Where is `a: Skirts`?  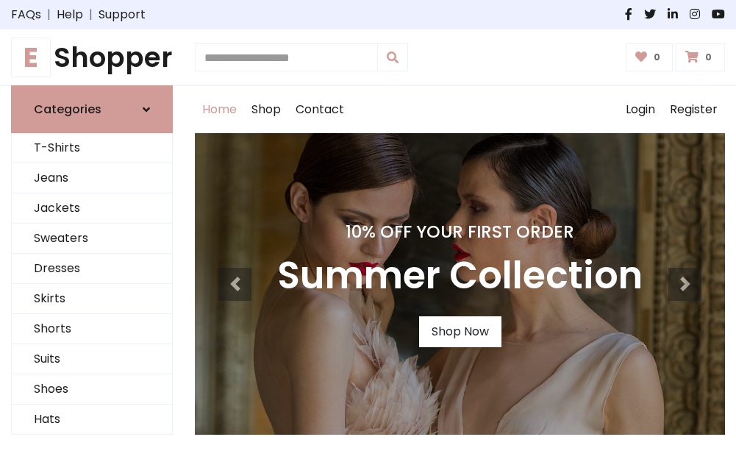 a: Skirts is located at coordinates (92, 298).